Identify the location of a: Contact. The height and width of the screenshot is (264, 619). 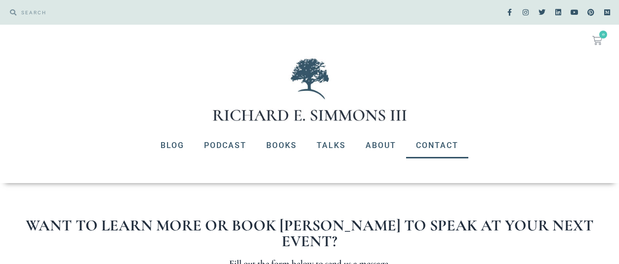
(437, 146).